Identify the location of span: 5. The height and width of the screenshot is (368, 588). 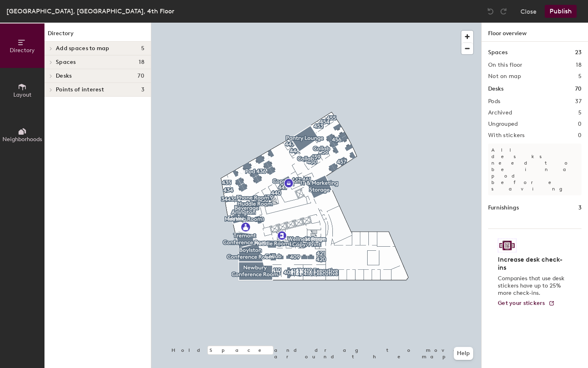
(143, 49).